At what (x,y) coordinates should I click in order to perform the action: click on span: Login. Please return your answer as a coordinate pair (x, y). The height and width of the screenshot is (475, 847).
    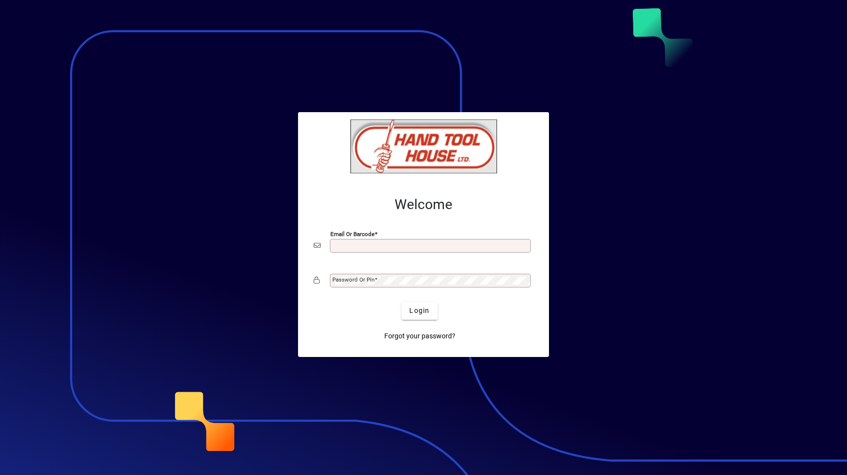
    Looking at the image, I should click on (419, 311).